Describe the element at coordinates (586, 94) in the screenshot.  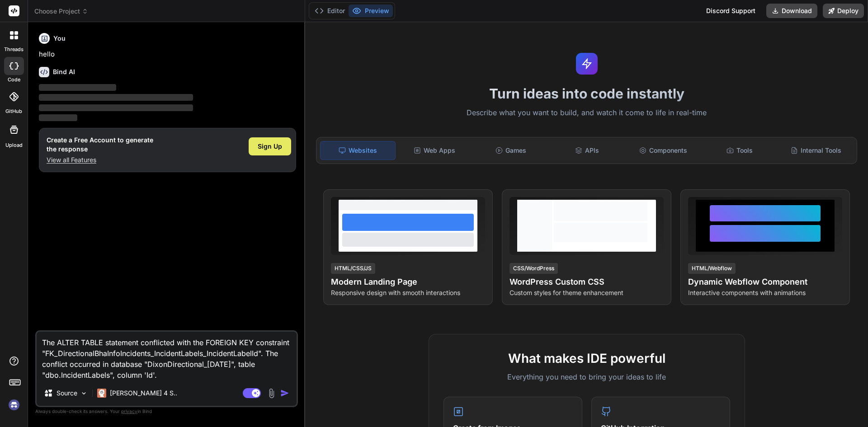
I see `h1: Turn ideas into code instantly` at that location.